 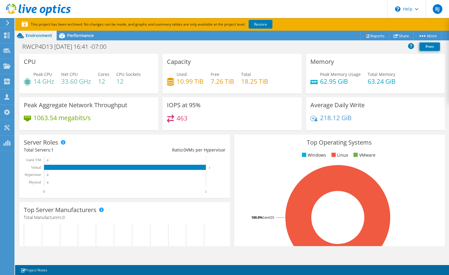 I want to click on span: Cores, so click(x=104, y=74).